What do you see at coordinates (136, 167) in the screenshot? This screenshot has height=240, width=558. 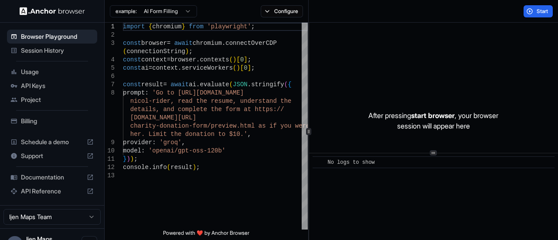 I see `span: console` at bounding box center [136, 167].